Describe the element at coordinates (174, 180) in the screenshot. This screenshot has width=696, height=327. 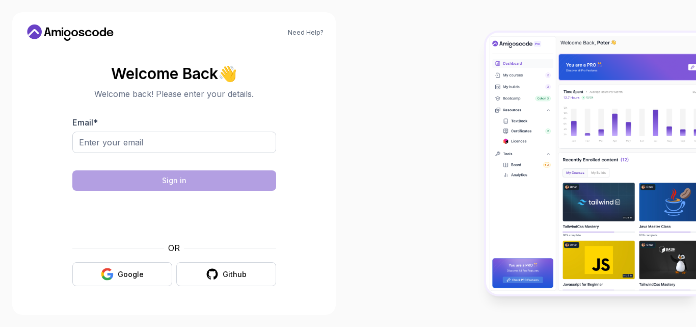
I see `div: Sign in` at that location.